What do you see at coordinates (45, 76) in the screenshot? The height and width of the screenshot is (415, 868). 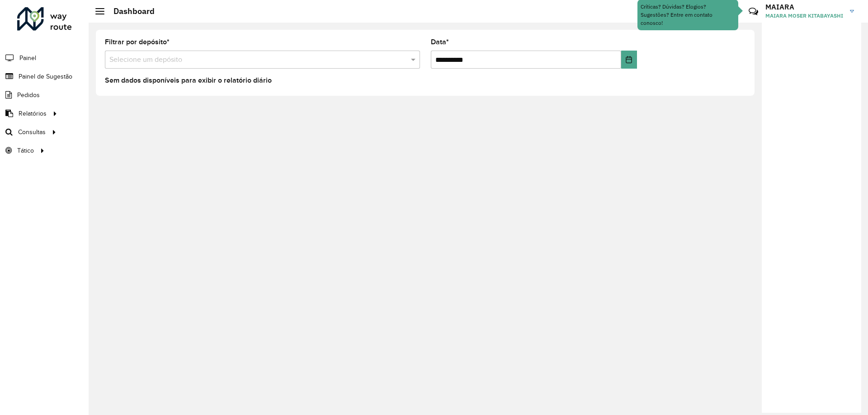 I see `span: Painel de Sugestão` at bounding box center [45, 76].